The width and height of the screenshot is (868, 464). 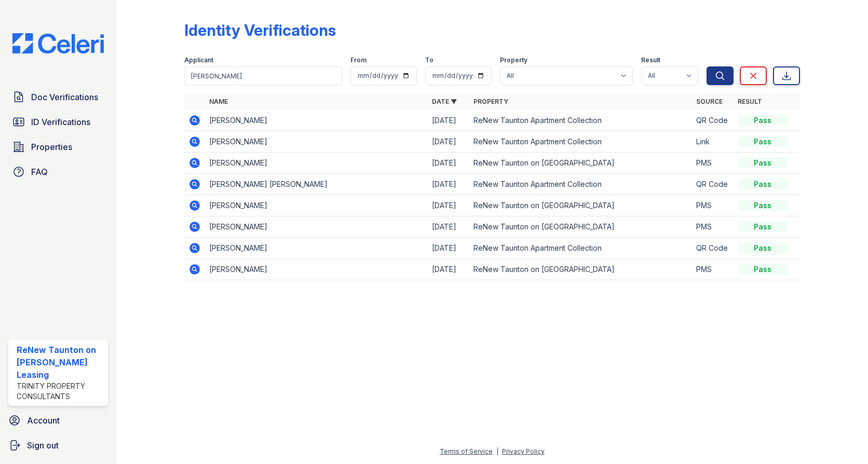 I want to click on a: Properties, so click(x=58, y=147).